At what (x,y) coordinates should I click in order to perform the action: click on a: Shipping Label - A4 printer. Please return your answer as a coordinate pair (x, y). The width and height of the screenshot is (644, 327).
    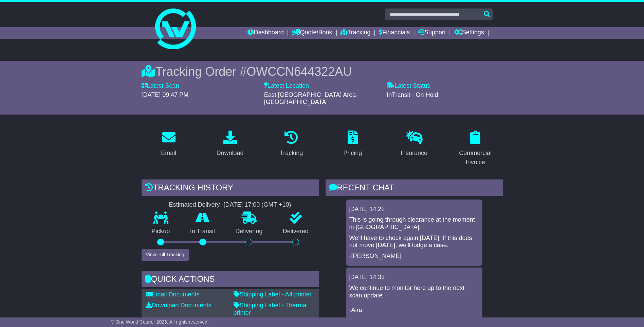
    Looking at the image, I should click on (272, 294).